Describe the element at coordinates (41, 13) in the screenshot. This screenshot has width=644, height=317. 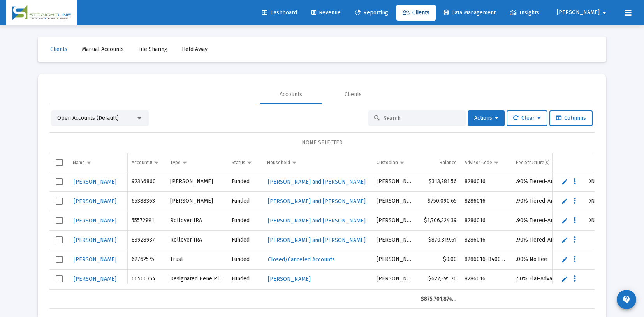
I see `img: Dashboard` at that location.